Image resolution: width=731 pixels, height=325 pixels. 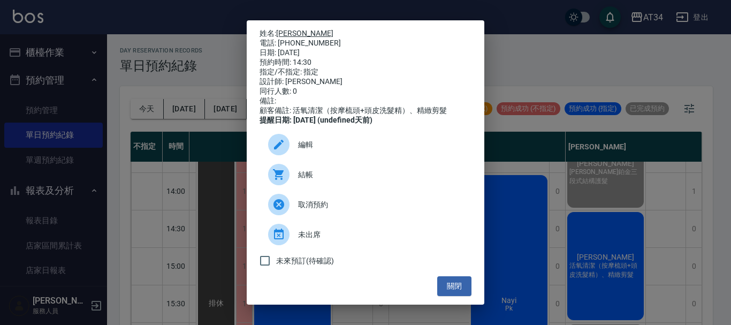 What do you see at coordinates (365, 174) in the screenshot?
I see `a: 結帳` at bounding box center [365, 174].